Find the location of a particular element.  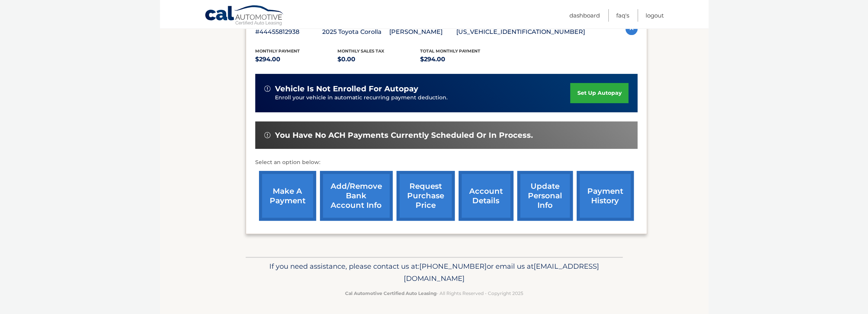

span: Monthly sales Tax is located at coordinates (361, 51).